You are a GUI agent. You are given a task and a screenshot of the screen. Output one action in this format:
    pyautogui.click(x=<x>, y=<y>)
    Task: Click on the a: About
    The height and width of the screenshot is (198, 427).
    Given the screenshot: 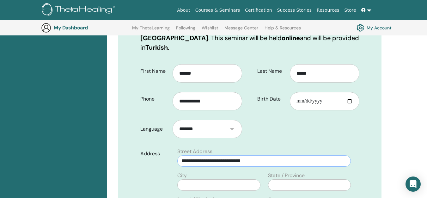 What is the action you would take?
    pyautogui.click(x=183, y=10)
    